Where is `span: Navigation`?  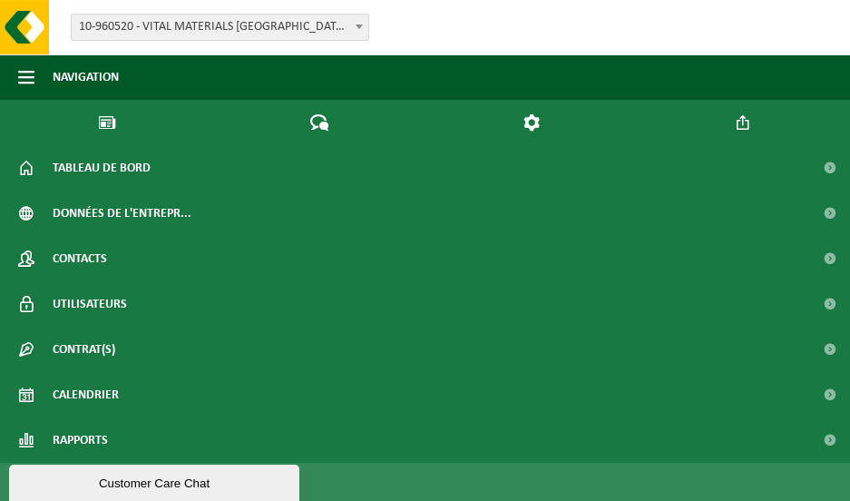
span: Navigation is located at coordinates (85, 77).